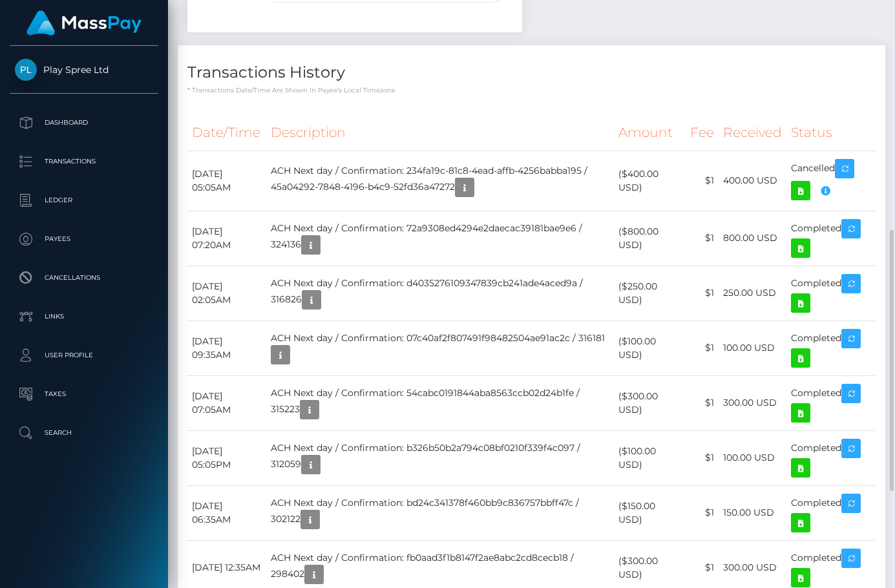 This screenshot has height=588, width=895. Describe the element at coordinates (531, 72) in the screenshot. I see `h4: Transactions History` at that location.